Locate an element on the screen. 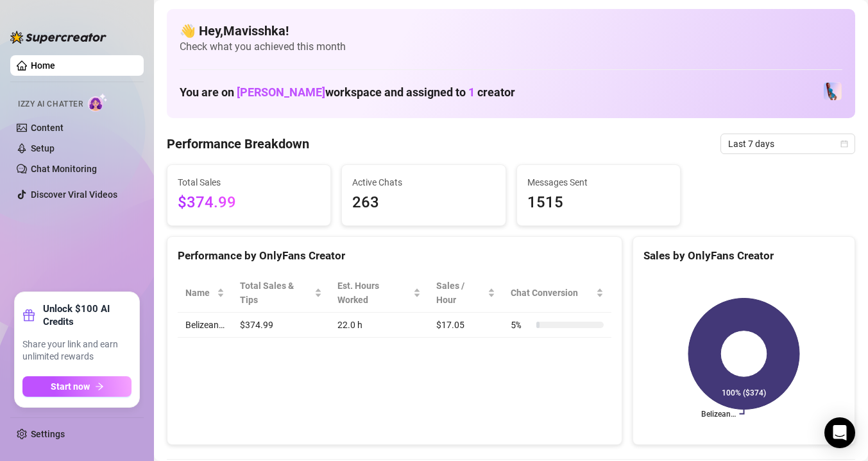 This screenshot has width=868, height=461. h4: Performance Breakdown is located at coordinates (238, 144).